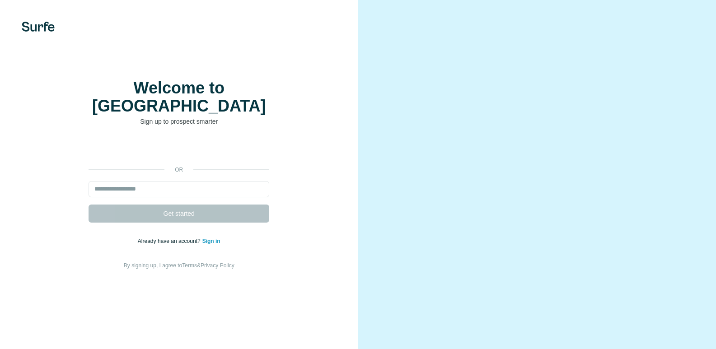  Describe the element at coordinates (38, 27) in the screenshot. I see `img: Surfe's logo` at that location.